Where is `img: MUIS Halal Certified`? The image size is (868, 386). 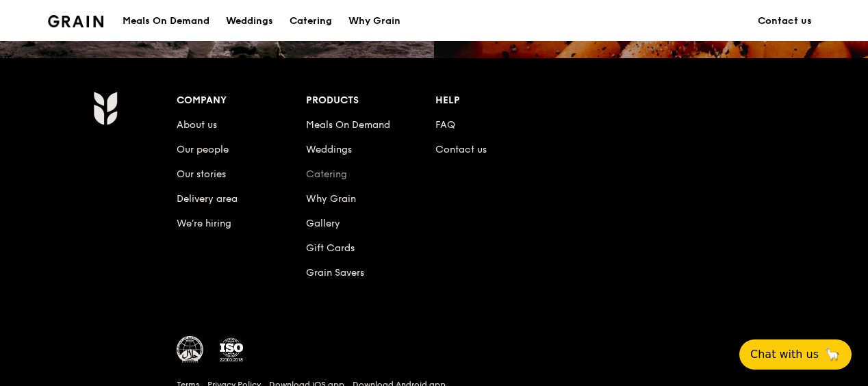 img: MUIS Halal Certified is located at coordinates (190, 350).